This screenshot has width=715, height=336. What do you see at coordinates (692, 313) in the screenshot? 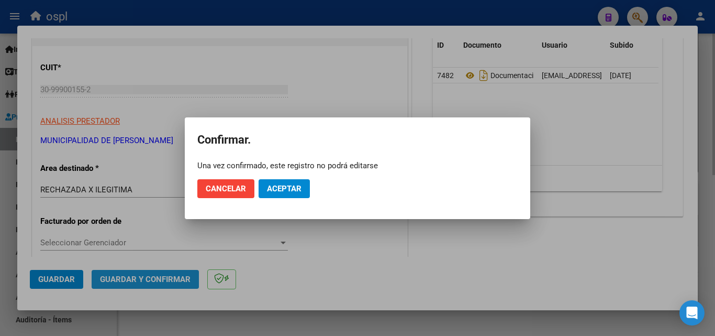
I see `div: Open Intercom Messenger` at bounding box center [692, 313].